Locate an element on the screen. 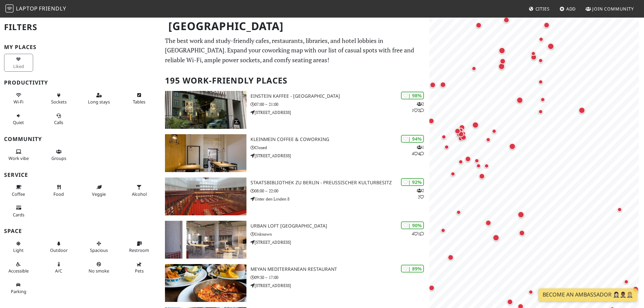 The image size is (644, 308). img: Meyan Mediterranean Restaurant is located at coordinates (206, 283).